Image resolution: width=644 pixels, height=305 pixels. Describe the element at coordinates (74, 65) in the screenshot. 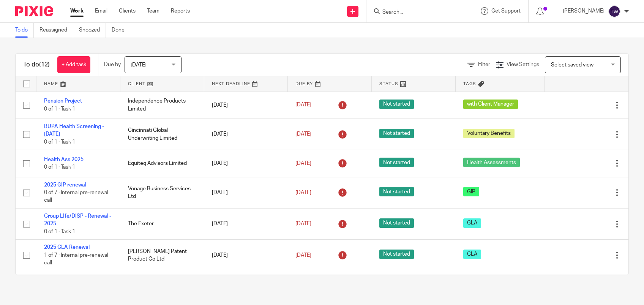

I see `a: + Add task` at that location.